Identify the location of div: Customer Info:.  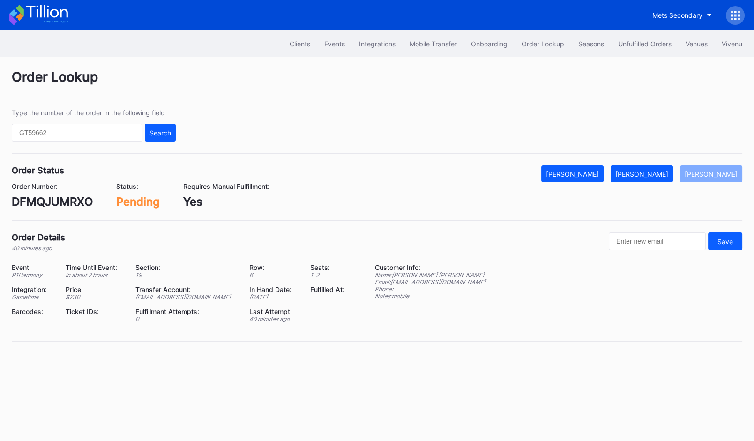
(430, 267).